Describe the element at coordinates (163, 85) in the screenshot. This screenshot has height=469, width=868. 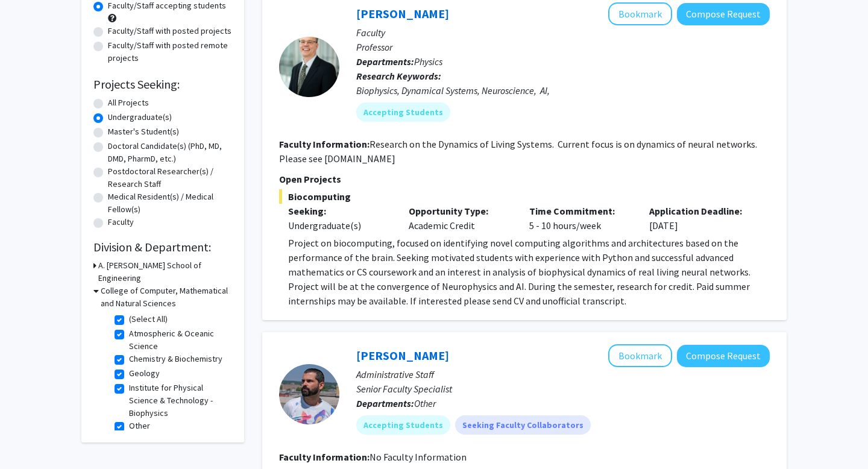
I see `h2: Projects Seeking:` at that location.